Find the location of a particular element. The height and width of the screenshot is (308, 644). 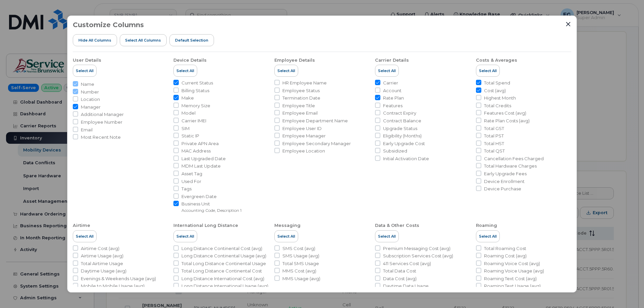

span: Roaming Text Cost (avg) is located at coordinates (510, 279).